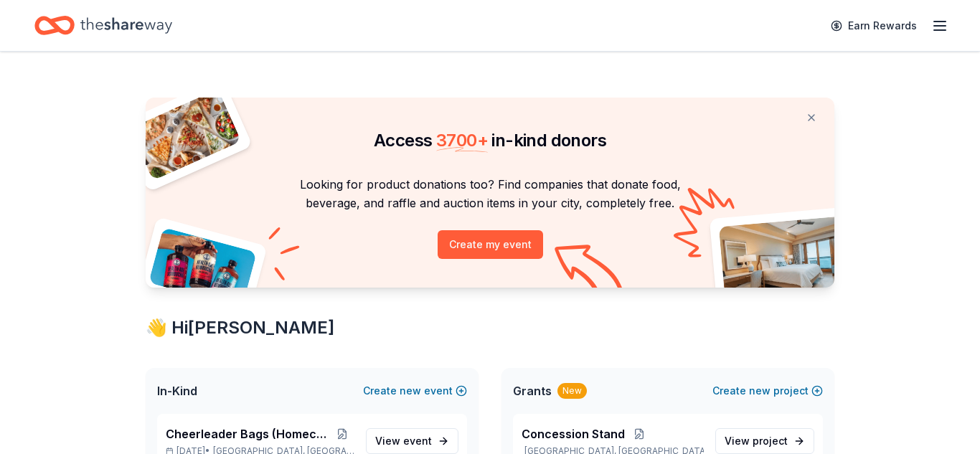 The height and width of the screenshot is (454, 980). I want to click on img: Pizza, so click(186, 135).